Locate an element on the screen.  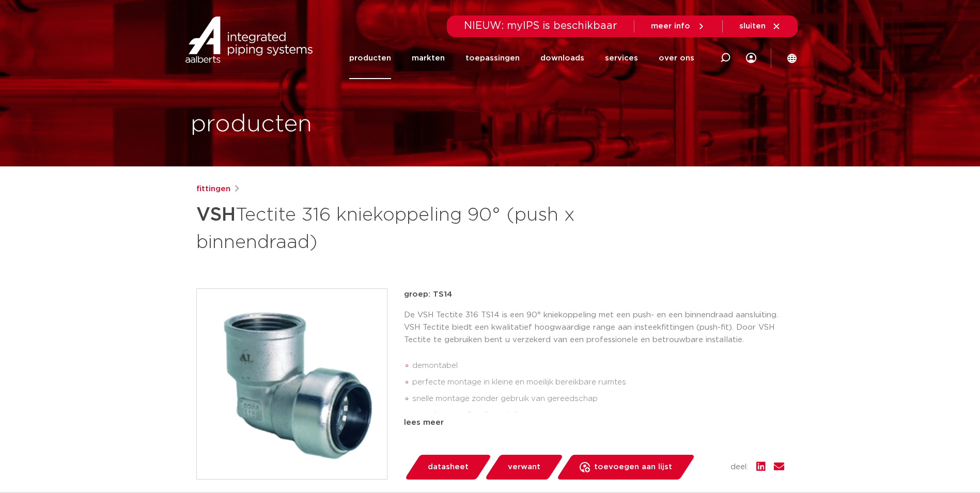
p: groep: TS14 is located at coordinates (594, 295).